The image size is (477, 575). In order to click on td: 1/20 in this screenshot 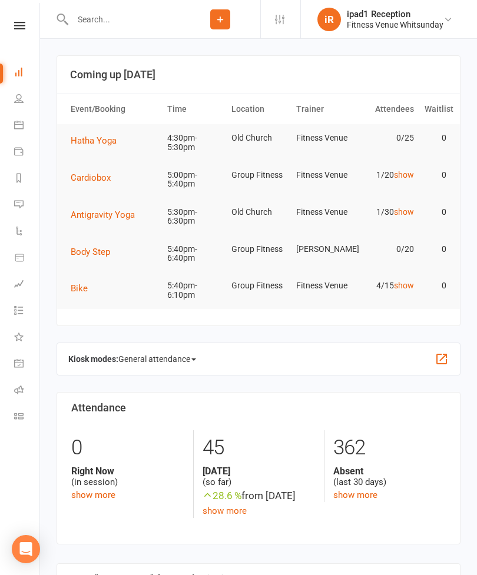, I will do `click(387, 175)`.